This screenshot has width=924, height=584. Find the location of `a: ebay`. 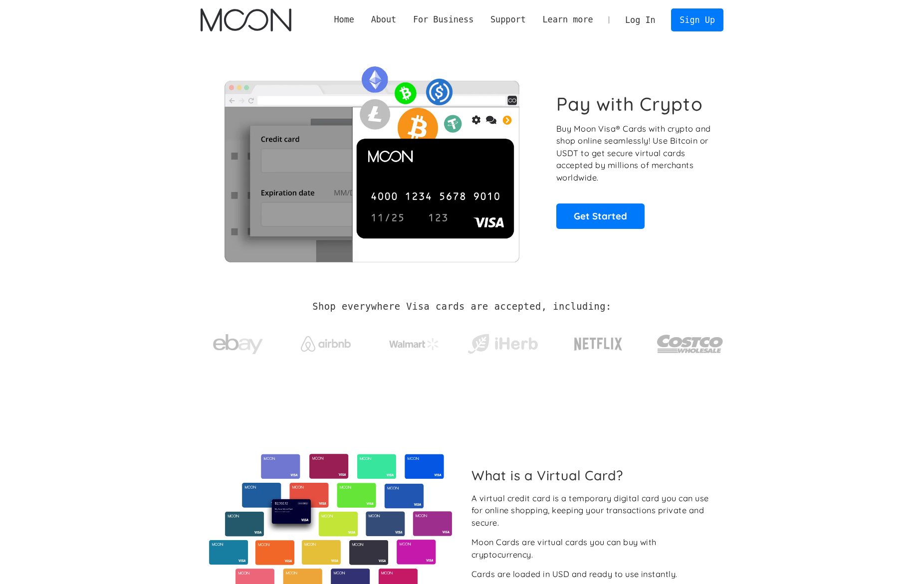

a: ebay is located at coordinates (237, 342).